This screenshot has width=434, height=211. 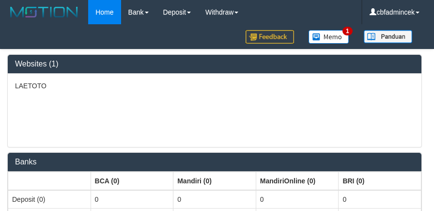 What do you see at coordinates (329, 36) in the screenshot?
I see `a: 1` at bounding box center [329, 36].